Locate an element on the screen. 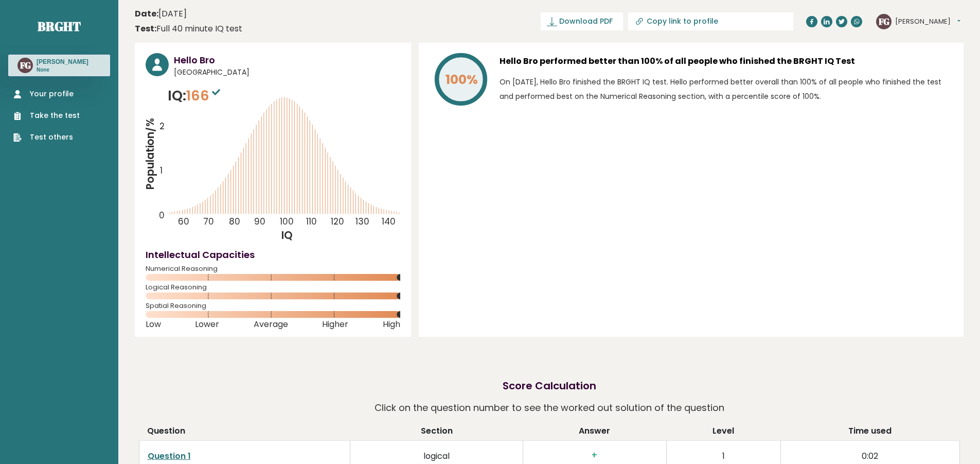  span: Numerical Reasoning is located at coordinates (272, 269).